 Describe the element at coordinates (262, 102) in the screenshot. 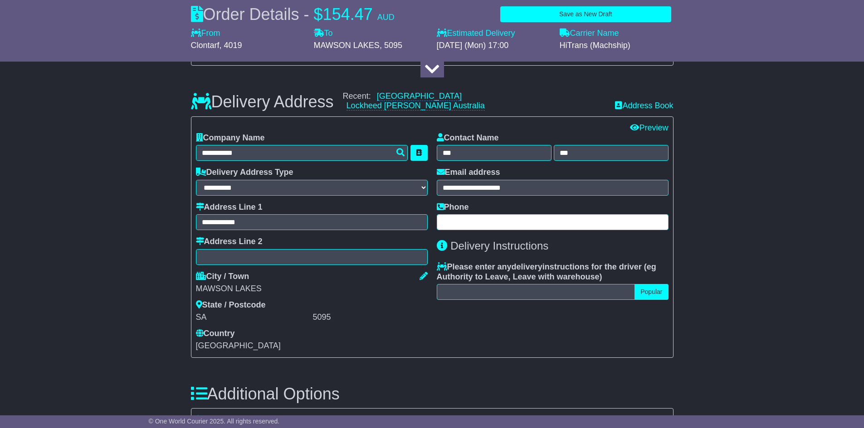

I see `h3: Delivery Address` at that location.